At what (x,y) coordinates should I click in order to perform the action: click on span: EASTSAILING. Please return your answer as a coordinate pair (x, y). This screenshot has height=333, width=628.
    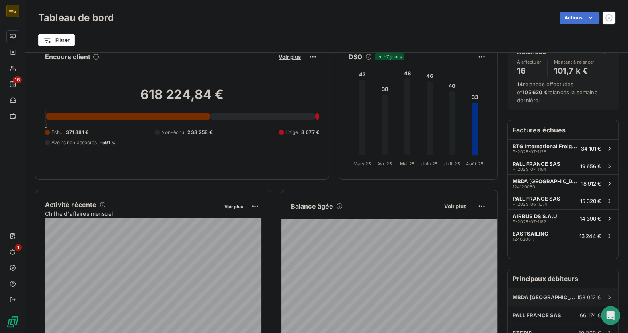
    Looking at the image, I should click on (530, 234).